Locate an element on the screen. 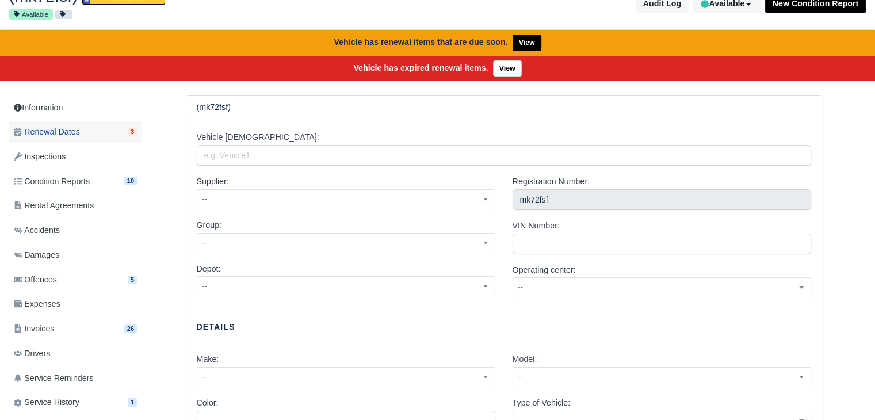 This screenshot has height=420, width=875. span: Offences is located at coordinates (35, 280).